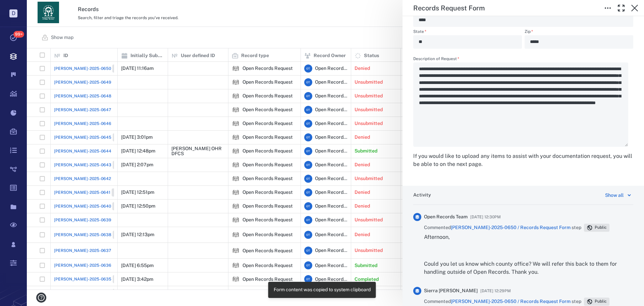 This screenshot has height=306, width=644. Describe the element at coordinates (22, 8) in the screenshot. I see `span: Help` at that location.